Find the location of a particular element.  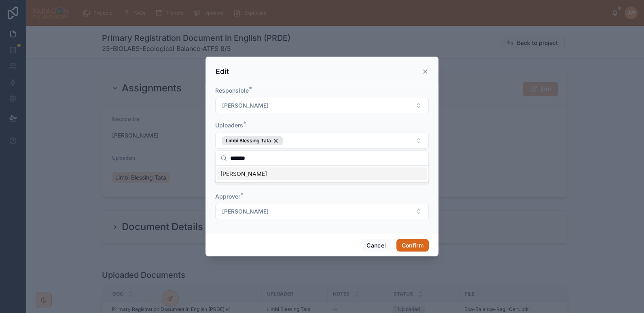

button: Cancel is located at coordinates (376, 246).